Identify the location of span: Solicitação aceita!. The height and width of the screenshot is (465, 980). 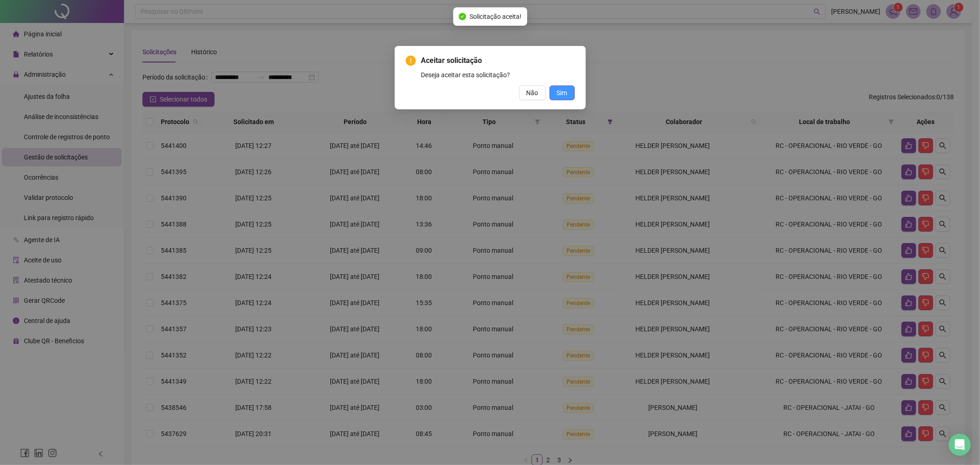
(495, 17).